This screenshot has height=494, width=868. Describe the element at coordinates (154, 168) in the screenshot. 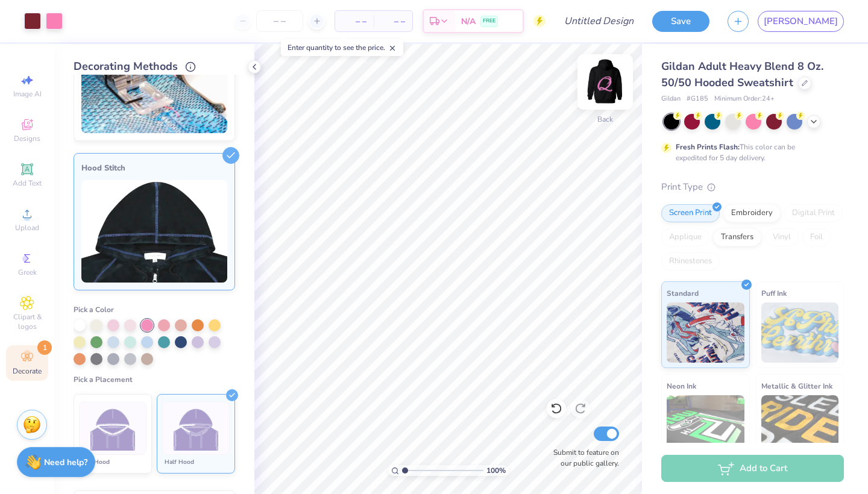

I see `div: Hood Stitch` at that location.